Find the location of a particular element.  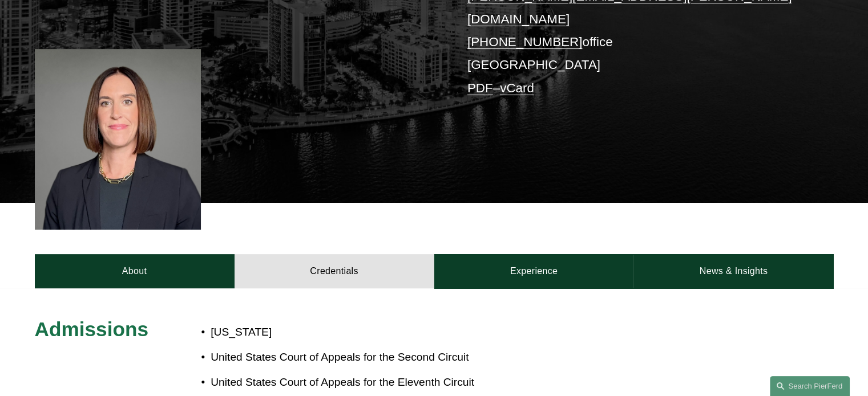

p: United States Court of Appeals for the Eleventh Circuit is located at coordinates (356, 383).